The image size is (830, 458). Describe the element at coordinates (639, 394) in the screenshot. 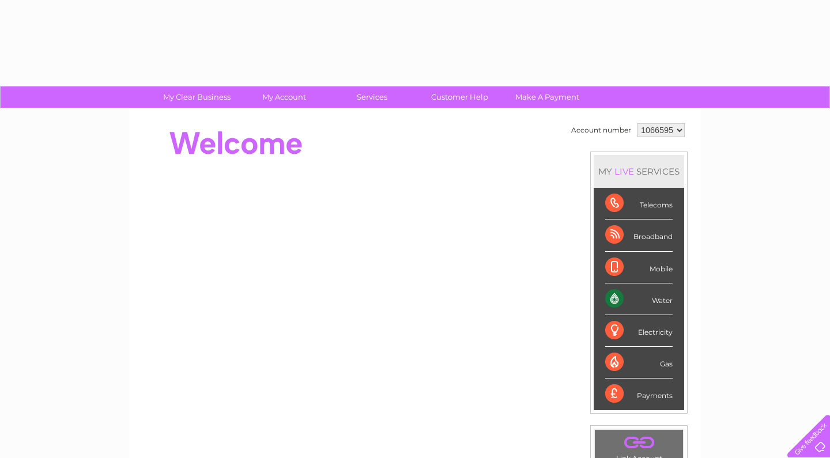

I see `div: Payments` at that location.